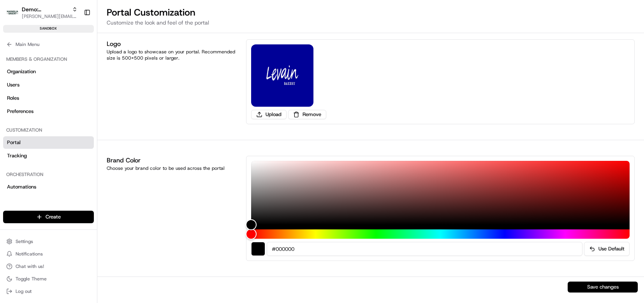  I want to click on h2: Portal Customization, so click(371, 12).